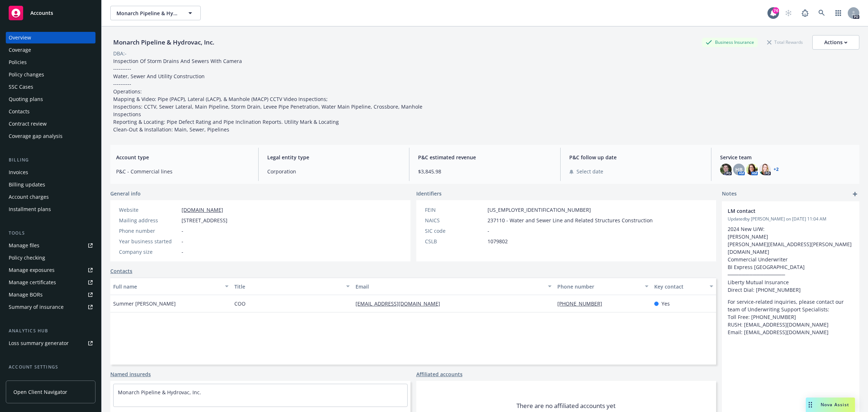 The height and width of the screenshot is (412, 868). What do you see at coordinates (485, 157) in the screenshot?
I see `span: P&C estimated revenue` at bounding box center [485, 157].